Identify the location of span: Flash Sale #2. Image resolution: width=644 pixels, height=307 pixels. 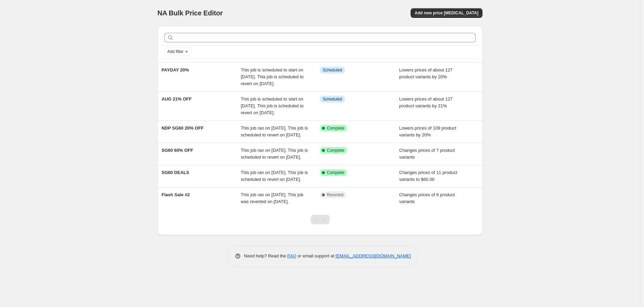
(176, 195).